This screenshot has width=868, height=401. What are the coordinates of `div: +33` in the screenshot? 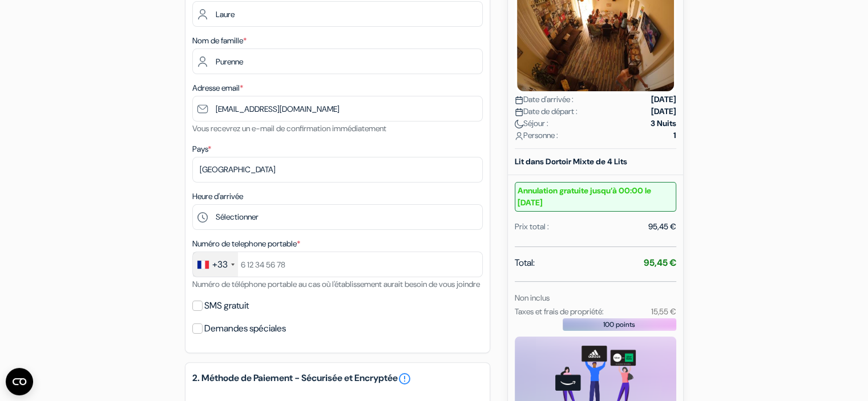 It's located at (220, 265).